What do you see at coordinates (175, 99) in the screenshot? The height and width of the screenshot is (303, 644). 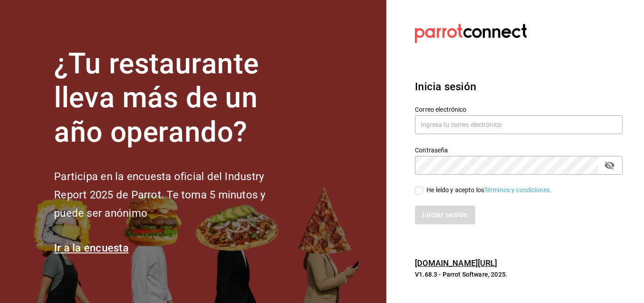 I see `h1: ¿Tu restaurante lleva más de un año operando?` at bounding box center [175, 99].